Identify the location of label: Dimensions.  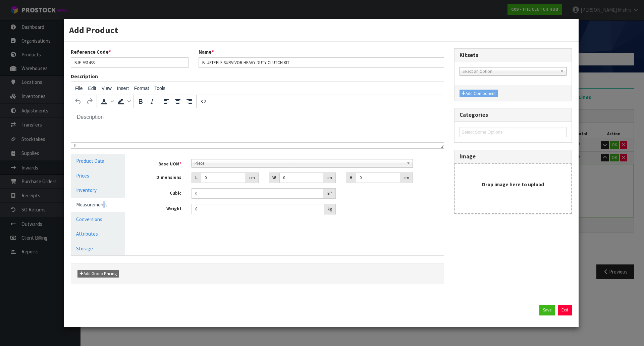
(160, 176).